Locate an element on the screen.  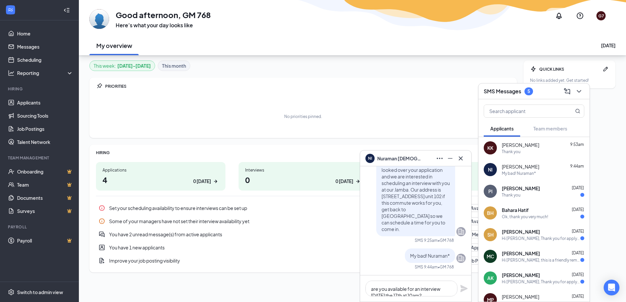
a: Talent Network is located at coordinates (45, 142).